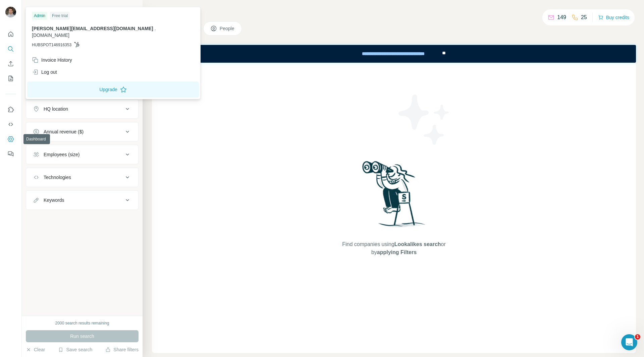 The height and width of the screenshot is (357, 644). Describe the element at coordinates (561, 18) in the screenshot. I see `p: 149` at that location.